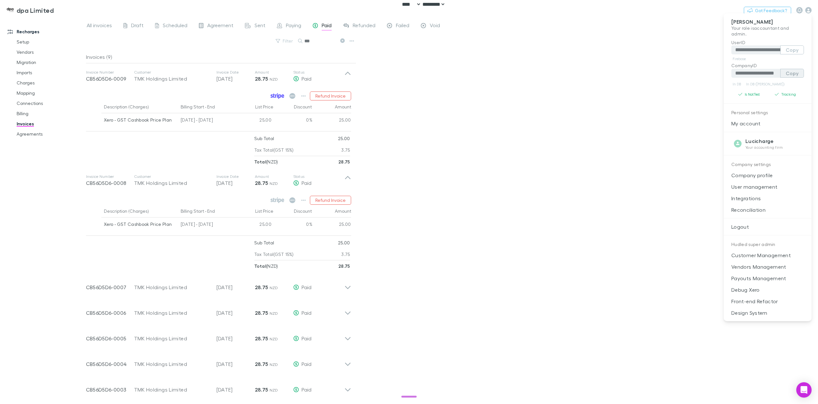  I want to click on p: Integrations, so click(767, 198).